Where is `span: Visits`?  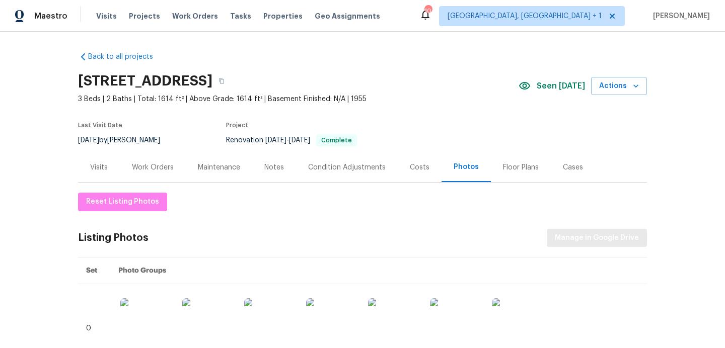
span: Visits is located at coordinates (106, 16).